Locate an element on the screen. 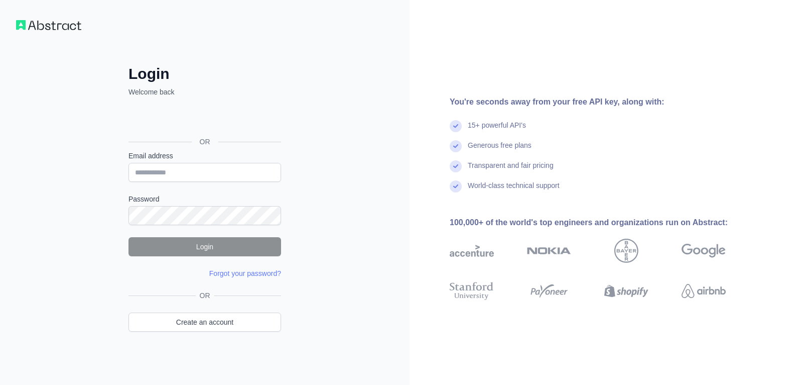 Image resolution: width=803 pixels, height=385 pixels. div: 15+ powerful API's is located at coordinates (497, 130).